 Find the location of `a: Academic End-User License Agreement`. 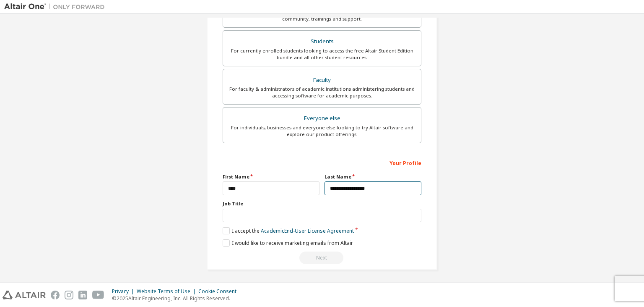

a: Academic End-User License Agreement is located at coordinates (307, 230).